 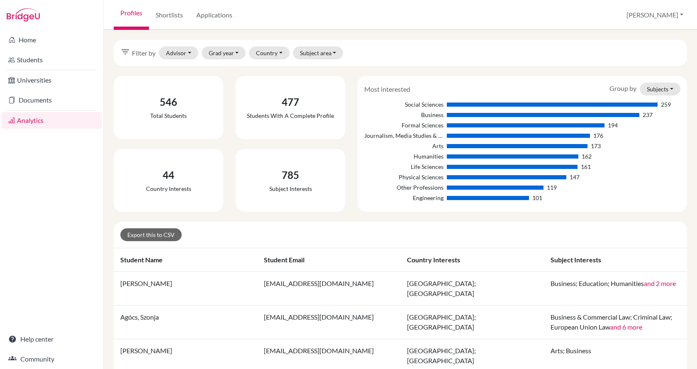 What do you see at coordinates (616, 288) in the screenshot?
I see `td: Business; Education; Humanities` at bounding box center [616, 288].